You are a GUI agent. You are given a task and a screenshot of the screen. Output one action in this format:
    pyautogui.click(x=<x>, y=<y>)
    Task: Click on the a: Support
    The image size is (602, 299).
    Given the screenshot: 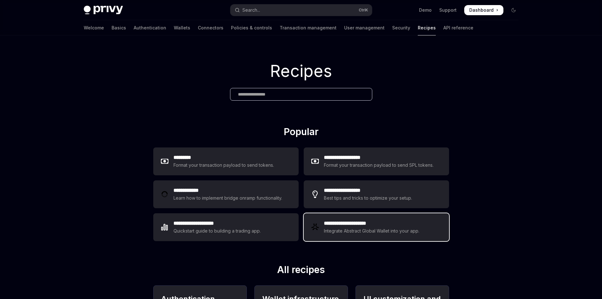 What is the action you would take?
    pyautogui.click(x=448, y=10)
    